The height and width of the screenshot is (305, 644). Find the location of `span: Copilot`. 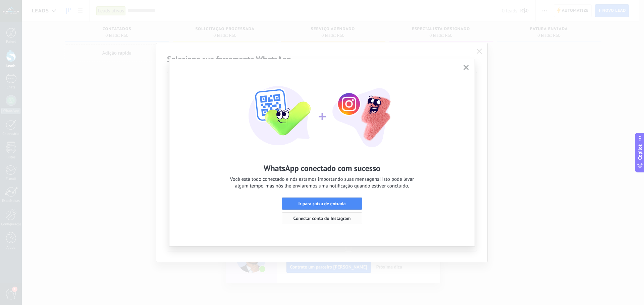

span: Copilot is located at coordinates (640, 152).